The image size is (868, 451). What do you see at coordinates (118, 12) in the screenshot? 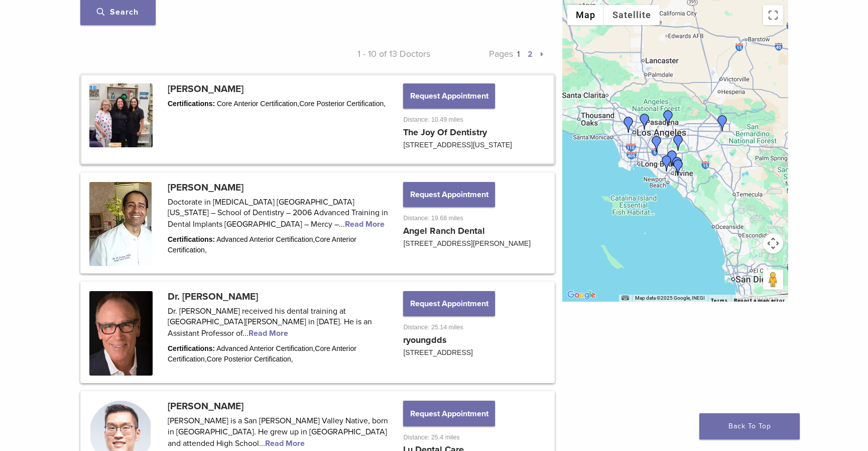
I see `span: Search` at bounding box center [118, 12].